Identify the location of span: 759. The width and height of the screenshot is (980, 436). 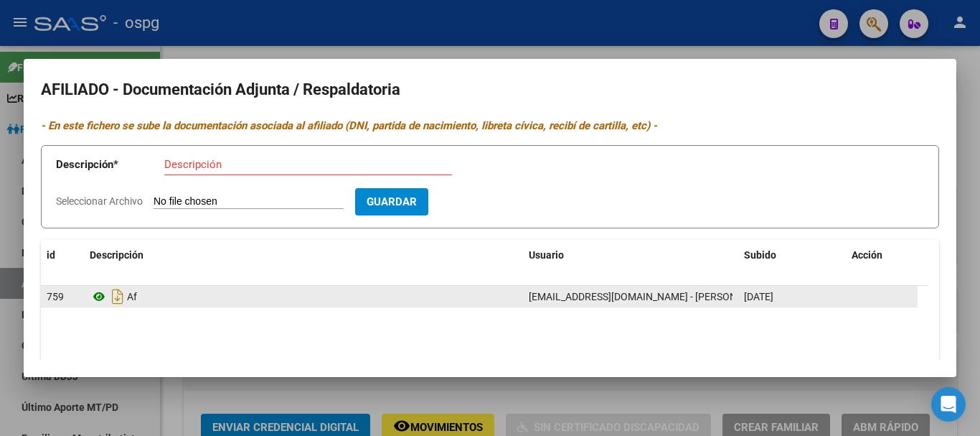
(55, 296).